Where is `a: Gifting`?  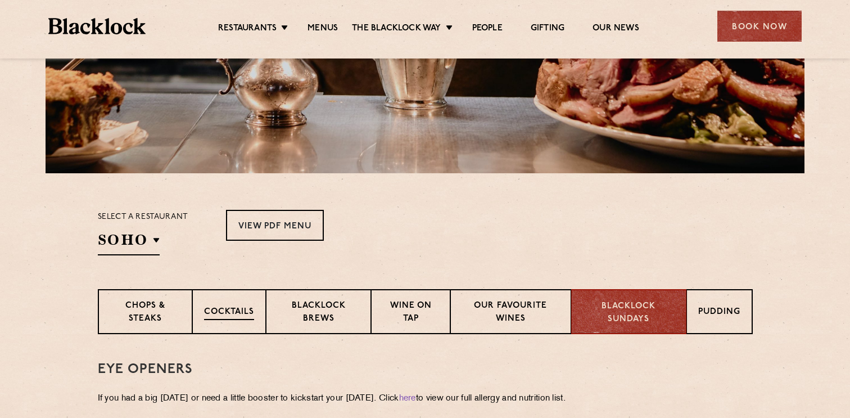 a: Gifting is located at coordinates (547, 29).